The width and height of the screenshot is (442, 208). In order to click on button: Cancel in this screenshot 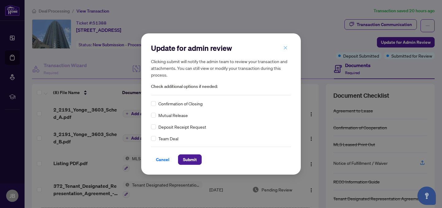, I will do `click(163, 160)`.